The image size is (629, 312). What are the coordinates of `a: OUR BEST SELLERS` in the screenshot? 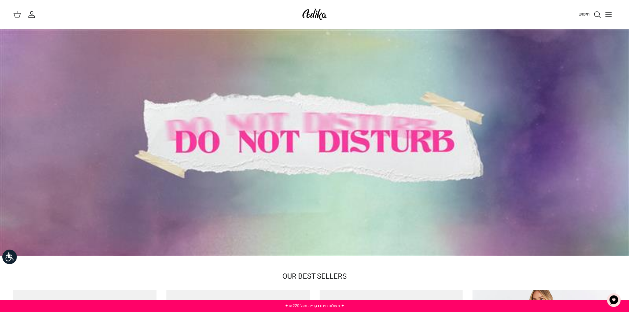 It's located at (314, 276).